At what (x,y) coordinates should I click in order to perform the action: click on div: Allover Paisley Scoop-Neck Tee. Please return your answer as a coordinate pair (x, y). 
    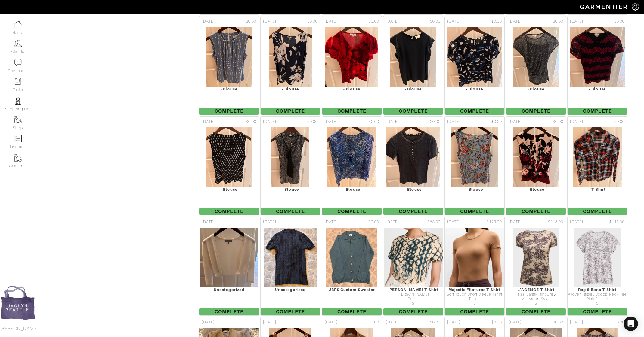
    Looking at the image, I should click on (597, 295).